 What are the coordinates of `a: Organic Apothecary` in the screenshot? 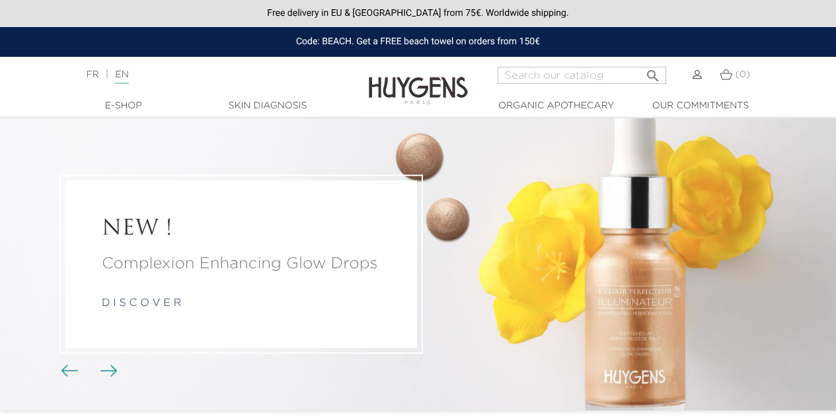 It's located at (557, 106).